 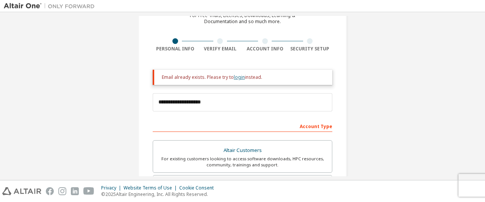 I want to click on div: For Free Trials, Licenses, Downloads, Learning & Documentation and so much more., so click(x=243, y=19).